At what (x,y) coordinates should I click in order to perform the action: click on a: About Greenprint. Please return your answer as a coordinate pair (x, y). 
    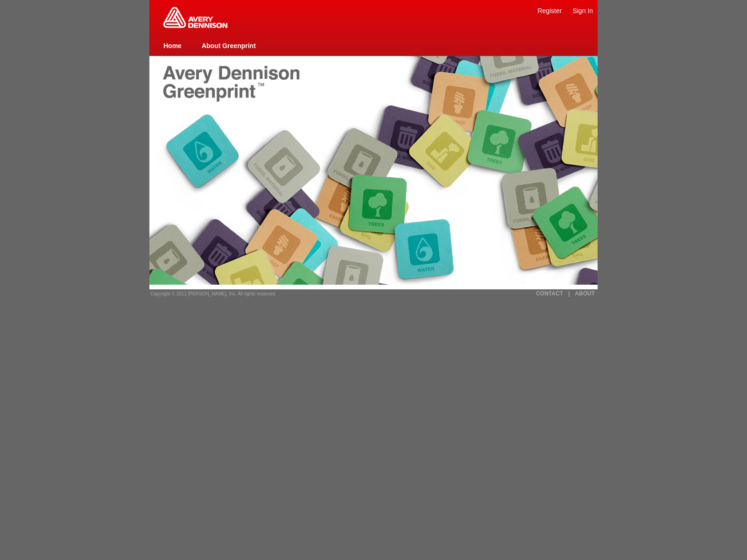
    Looking at the image, I should click on (229, 46).